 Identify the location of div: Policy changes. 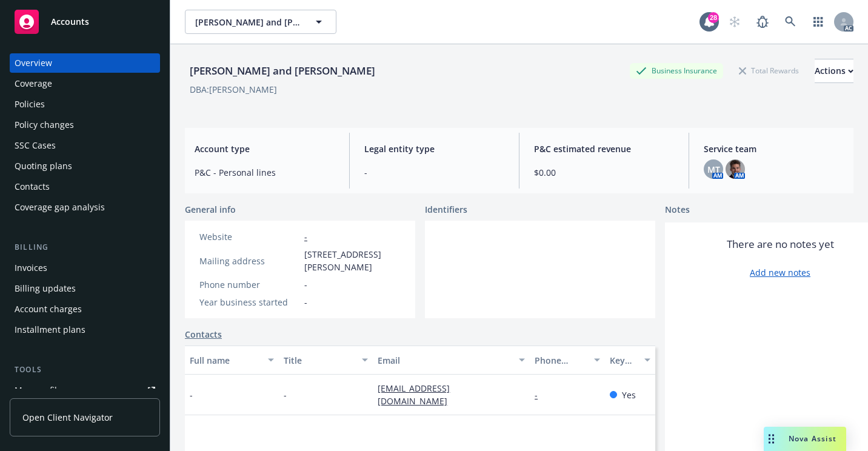
(45, 125).